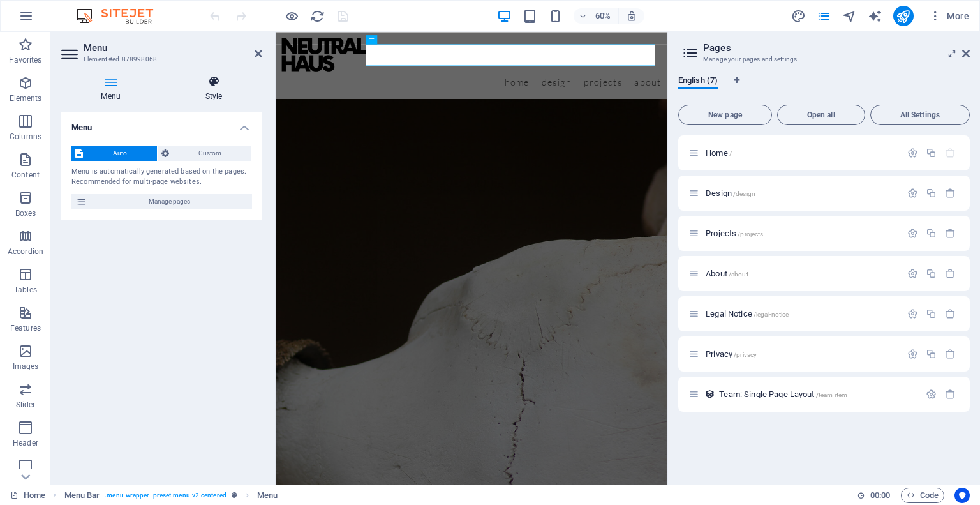 The width and height of the screenshot is (980, 505). Describe the element at coordinates (39, 79) in the screenshot. I see `img: tab_domain_overview_orange.svg` at that location.